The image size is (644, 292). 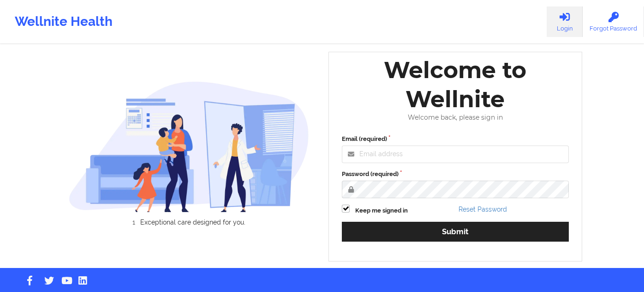 I want to click on div: Welcome back, please sign in, so click(x=455, y=117).